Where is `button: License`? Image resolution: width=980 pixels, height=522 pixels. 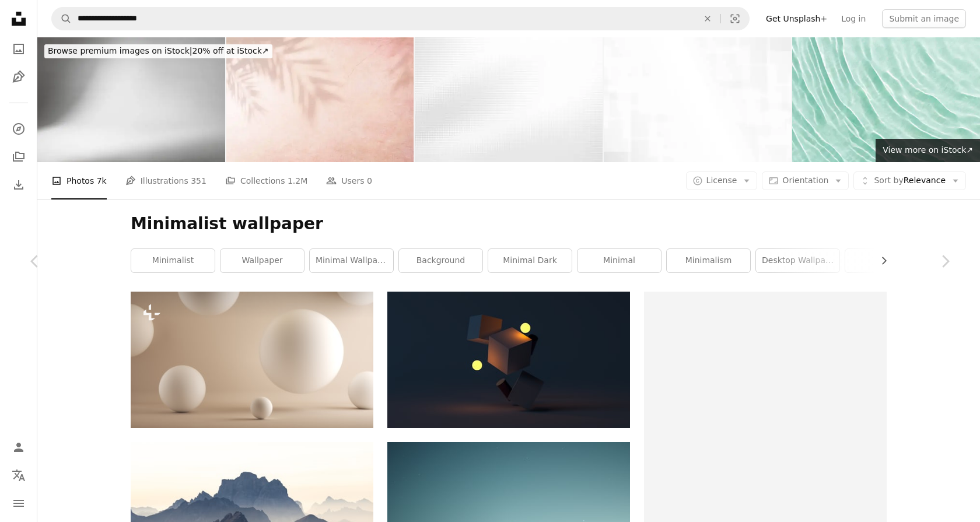
button: License is located at coordinates (722, 181).